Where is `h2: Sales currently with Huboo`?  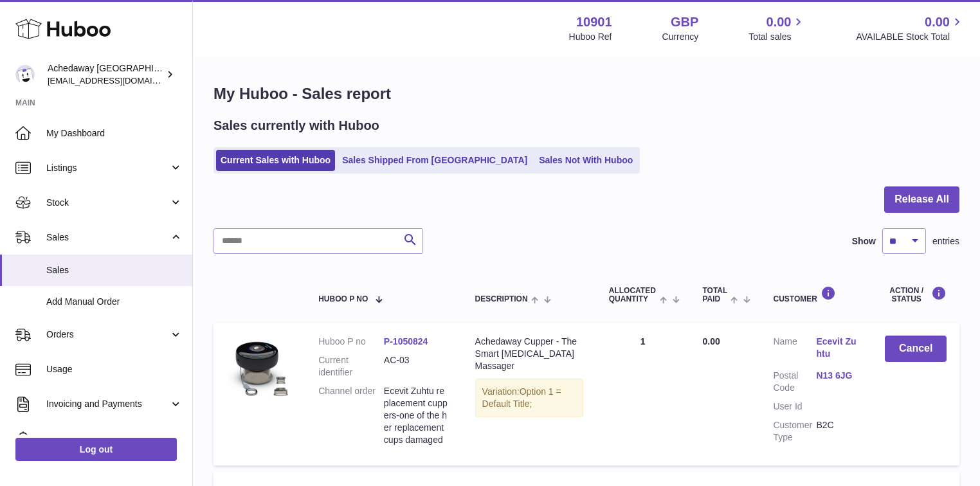
h2: Sales currently with Huboo is located at coordinates (296, 125).